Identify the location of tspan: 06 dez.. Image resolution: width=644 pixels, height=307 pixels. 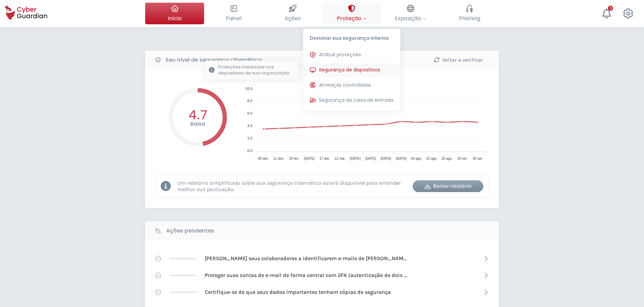
(264, 158).